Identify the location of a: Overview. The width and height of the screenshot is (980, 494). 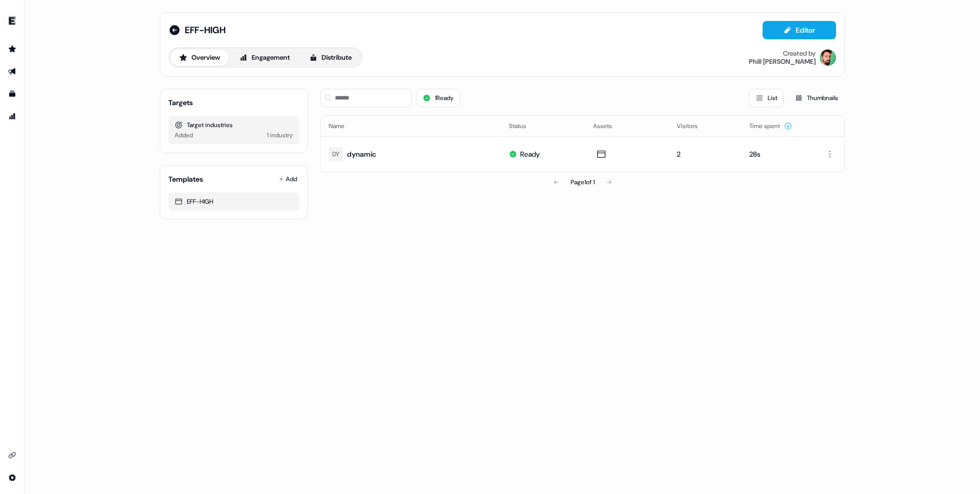
(200, 58).